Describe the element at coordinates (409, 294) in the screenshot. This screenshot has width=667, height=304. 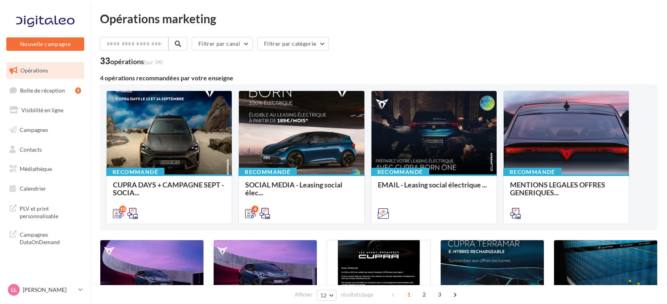
I see `span: 1` at that location.